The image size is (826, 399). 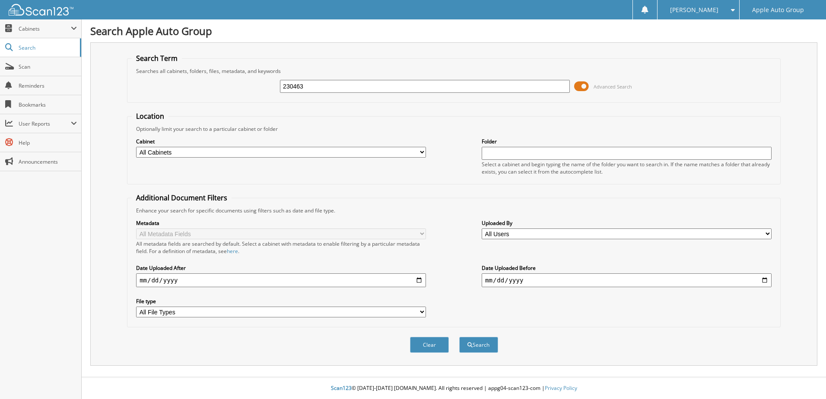 I want to click on h1: Search Apple Auto Group, so click(x=454, y=31).